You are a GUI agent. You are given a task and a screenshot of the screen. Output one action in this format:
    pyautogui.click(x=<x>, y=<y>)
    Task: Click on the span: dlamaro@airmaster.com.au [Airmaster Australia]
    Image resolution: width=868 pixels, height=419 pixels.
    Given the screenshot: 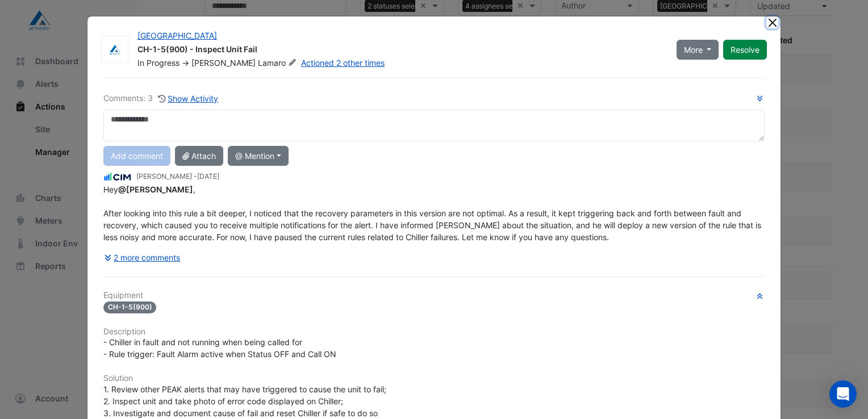 What is the action you would take?
    pyautogui.click(x=156, y=189)
    